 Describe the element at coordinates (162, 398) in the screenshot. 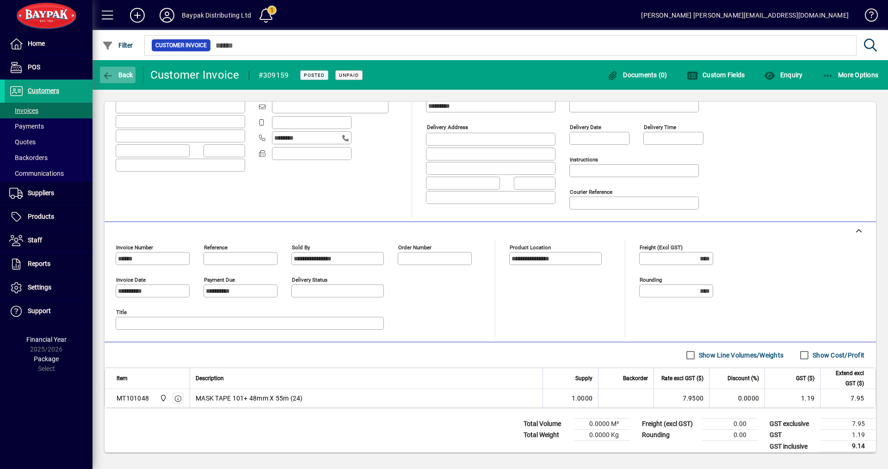

I see `span: Baypak - Onekawa` at that location.